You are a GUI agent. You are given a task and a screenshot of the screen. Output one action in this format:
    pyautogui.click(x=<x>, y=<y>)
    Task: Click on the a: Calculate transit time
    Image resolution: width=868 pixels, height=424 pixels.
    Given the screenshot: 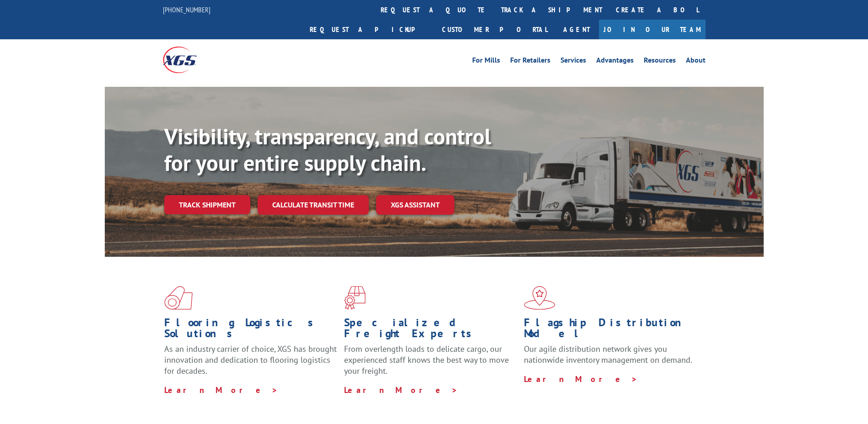 What is the action you would take?
    pyautogui.click(x=313, y=205)
    